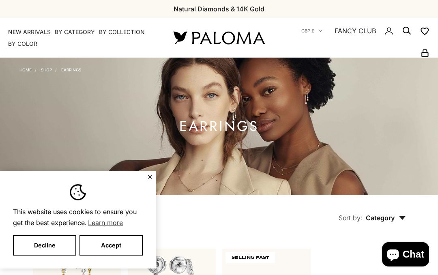 This screenshot has height=275, width=438. Describe the element at coordinates (372, 212) in the screenshot. I see `button: Sort by: Category` at that location.